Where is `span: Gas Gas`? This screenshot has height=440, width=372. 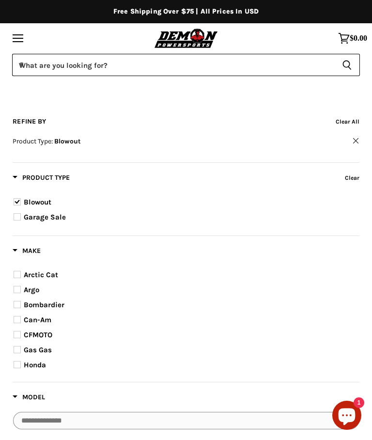 span: Gas Gas is located at coordinates (38, 350).